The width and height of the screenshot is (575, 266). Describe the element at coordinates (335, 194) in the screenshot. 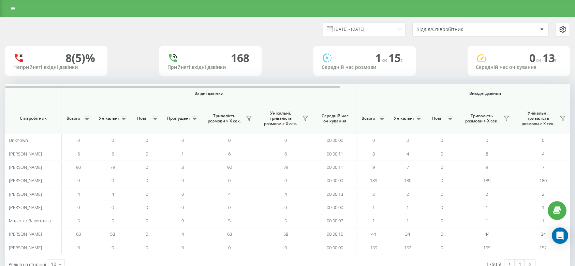

I see `td: 00:00:13` at that location.